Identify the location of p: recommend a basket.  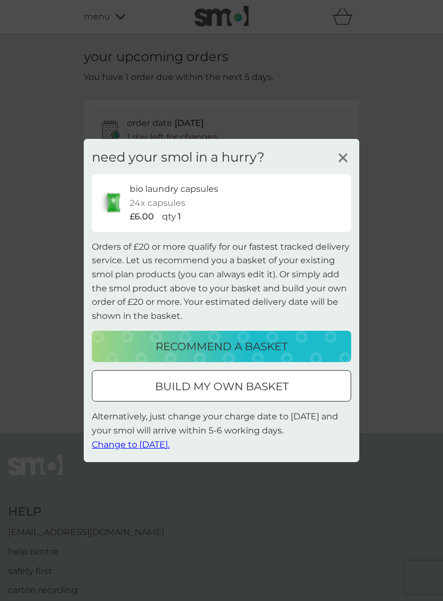
(222, 347).